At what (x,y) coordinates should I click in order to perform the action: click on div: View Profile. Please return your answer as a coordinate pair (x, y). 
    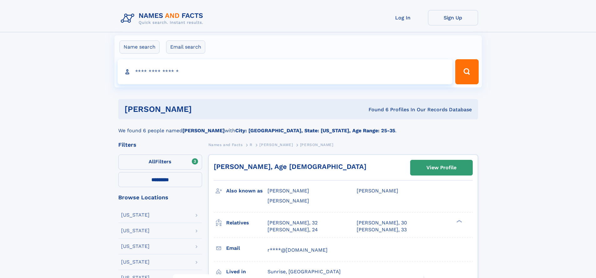
    Looking at the image, I should click on (442, 167).